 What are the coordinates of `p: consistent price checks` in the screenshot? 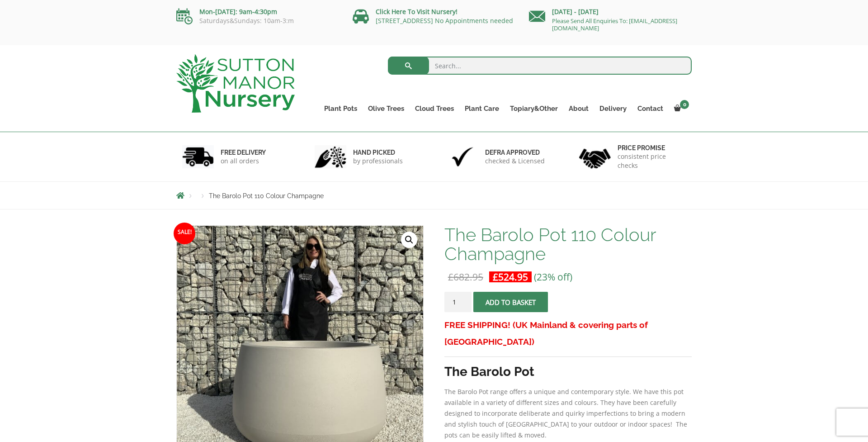 It's located at (652, 161).